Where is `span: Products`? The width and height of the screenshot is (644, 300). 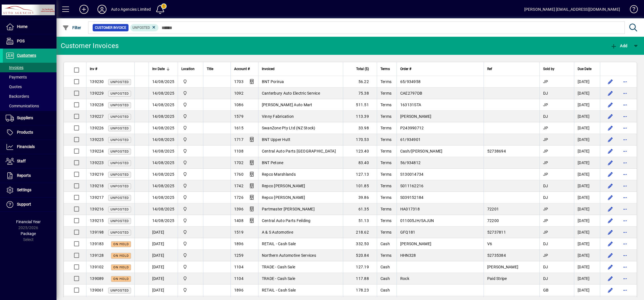
span: Products is located at coordinates (25, 132).